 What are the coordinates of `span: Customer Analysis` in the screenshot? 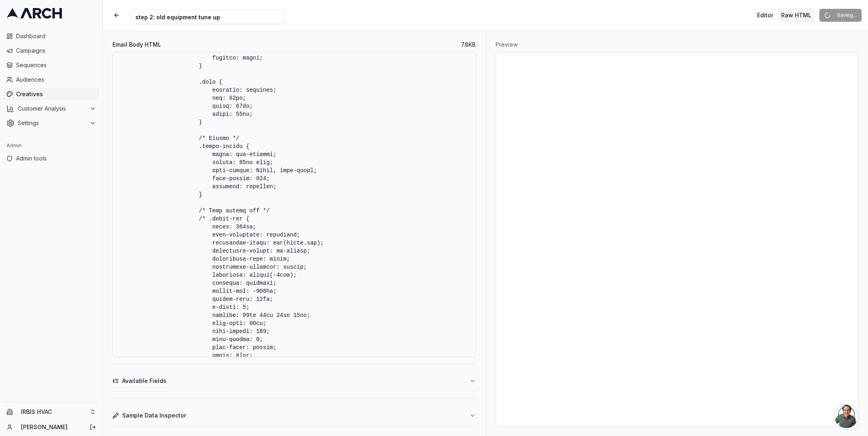 It's located at (52, 109).